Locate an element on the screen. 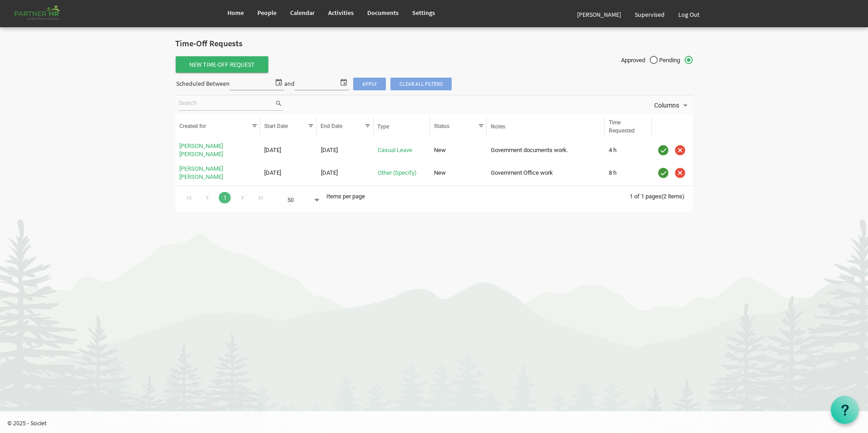 The image size is (868, 433). span: (2 items) is located at coordinates (673, 196).